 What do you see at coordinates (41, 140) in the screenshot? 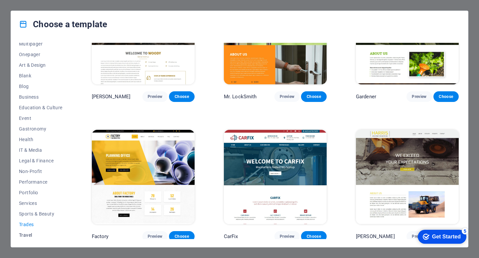
I see `span: Health` at bounding box center [41, 140].